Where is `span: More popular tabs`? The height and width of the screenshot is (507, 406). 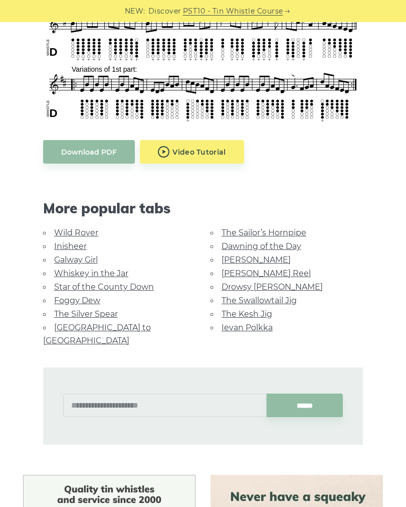
span: More popular tabs is located at coordinates (203, 208).